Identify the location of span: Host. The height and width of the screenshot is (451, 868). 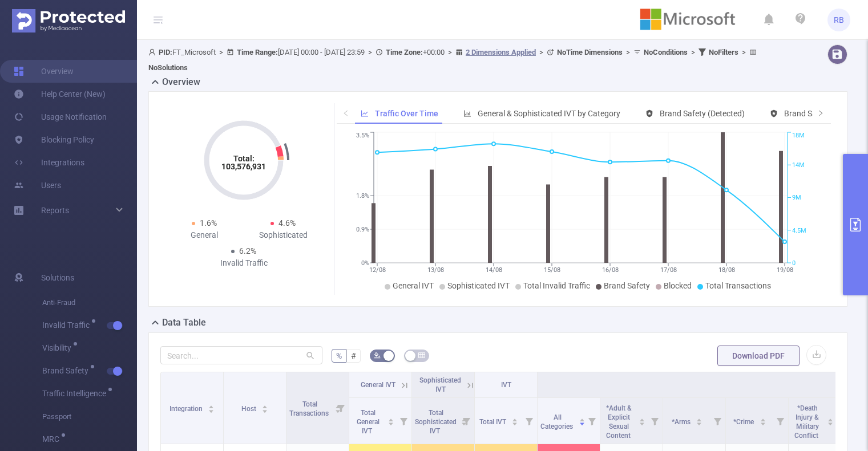
(250, 409).